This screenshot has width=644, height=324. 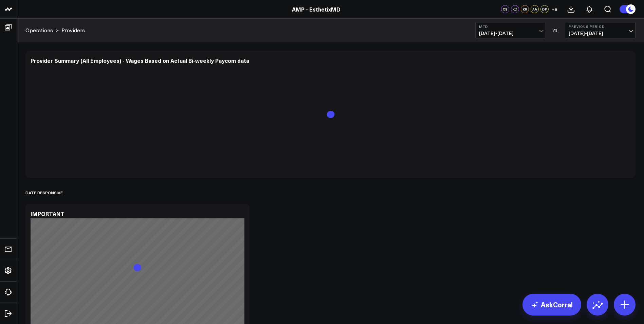 I want to click on button: +8, so click(x=554, y=9).